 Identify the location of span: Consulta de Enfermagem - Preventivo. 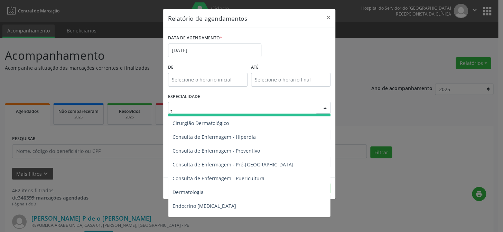
(216, 151).